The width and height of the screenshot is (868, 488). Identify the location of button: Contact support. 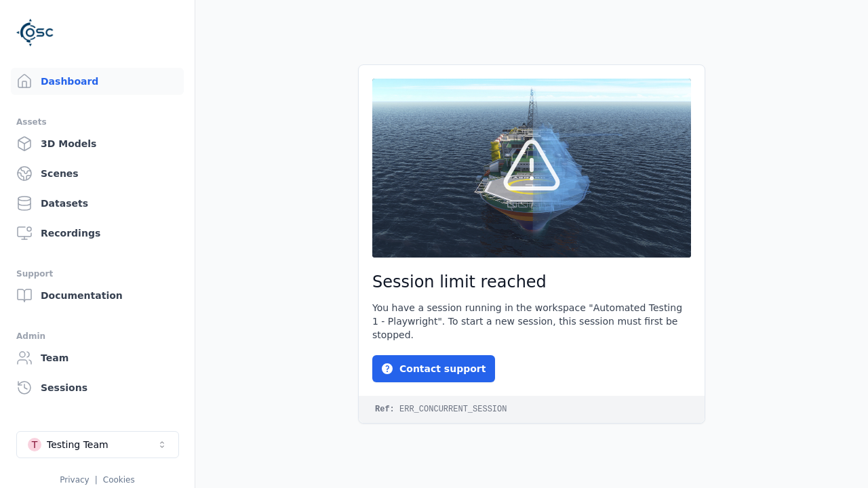
(433, 369).